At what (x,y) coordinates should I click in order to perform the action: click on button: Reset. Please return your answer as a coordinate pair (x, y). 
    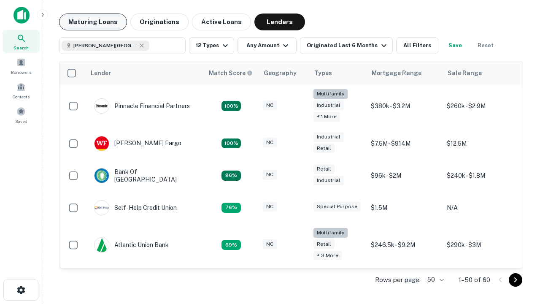
    Looking at the image, I should click on (486, 46).